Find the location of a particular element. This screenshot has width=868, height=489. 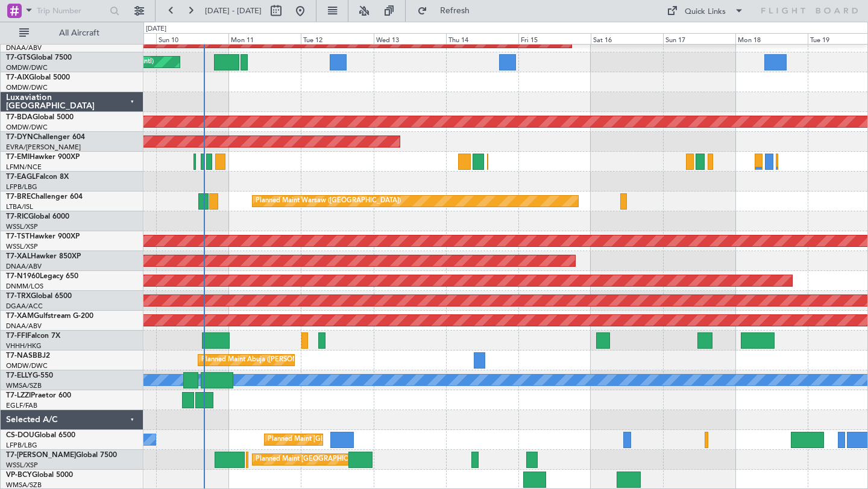

button: Quick Links is located at coordinates (705, 11).